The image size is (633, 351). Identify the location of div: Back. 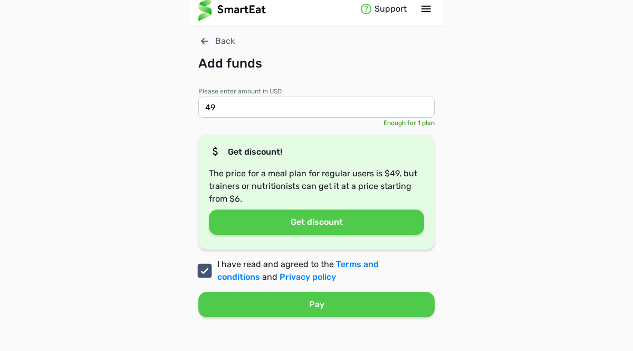
(316, 41).